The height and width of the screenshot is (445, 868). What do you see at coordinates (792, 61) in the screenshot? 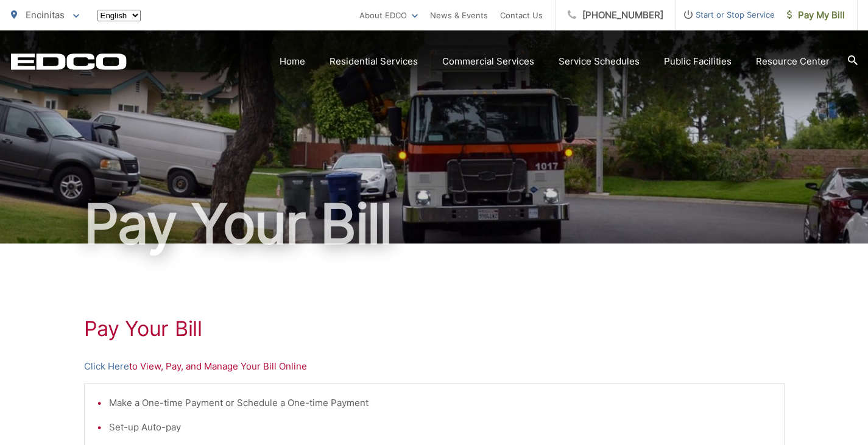
I see `a: Resource Center` at bounding box center [792, 61].